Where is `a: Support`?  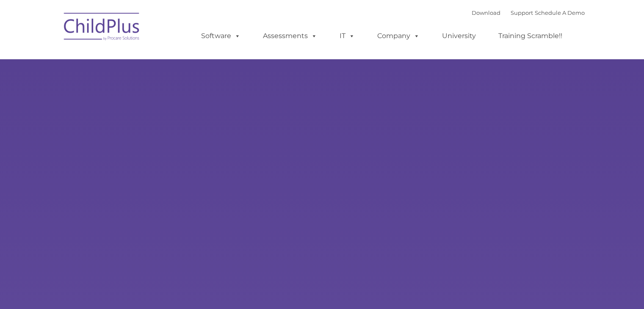 a: Support is located at coordinates (522, 13).